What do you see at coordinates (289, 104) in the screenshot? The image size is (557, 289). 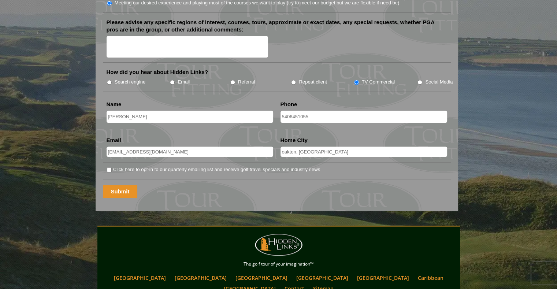 I see `label: Phone` at bounding box center [289, 104].